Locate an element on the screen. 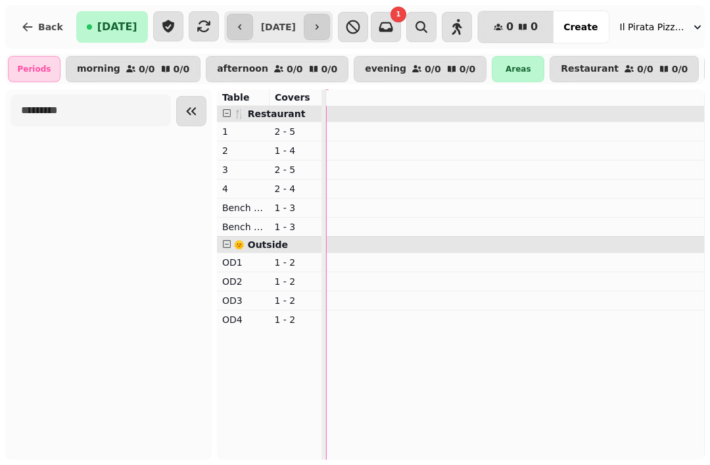 The height and width of the screenshot is (465, 710). button: Restaurant0/00/0 is located at coordinates (624, 69).